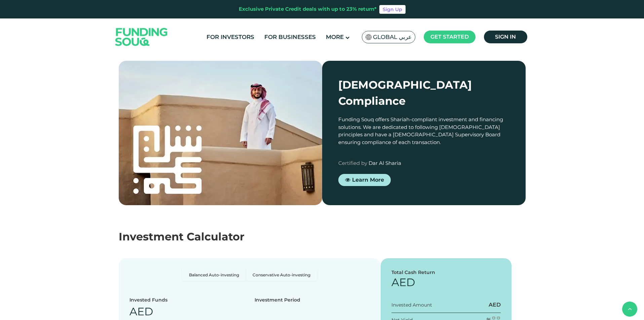  Describe the element at coordinates (368, 37) in the screenshot. I see `img: SA Flag` at that location.